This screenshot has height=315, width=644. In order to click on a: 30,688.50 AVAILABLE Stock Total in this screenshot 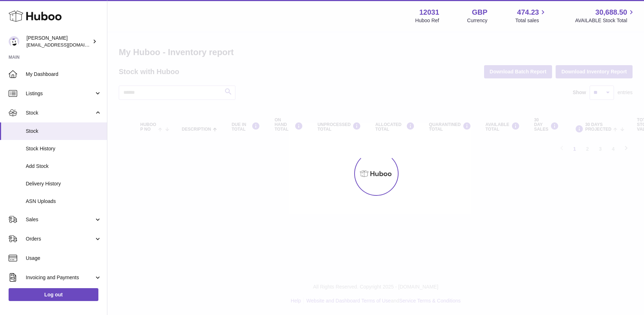, I will do `click(605, 16)`.